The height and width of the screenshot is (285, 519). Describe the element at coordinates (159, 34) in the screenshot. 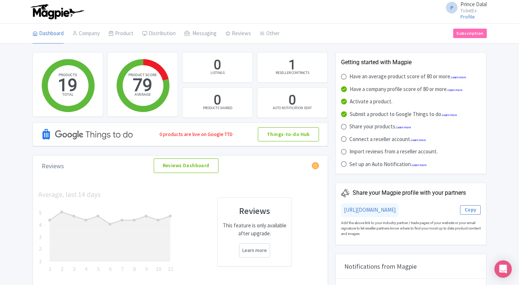

I see `a: Distribution` at that location.